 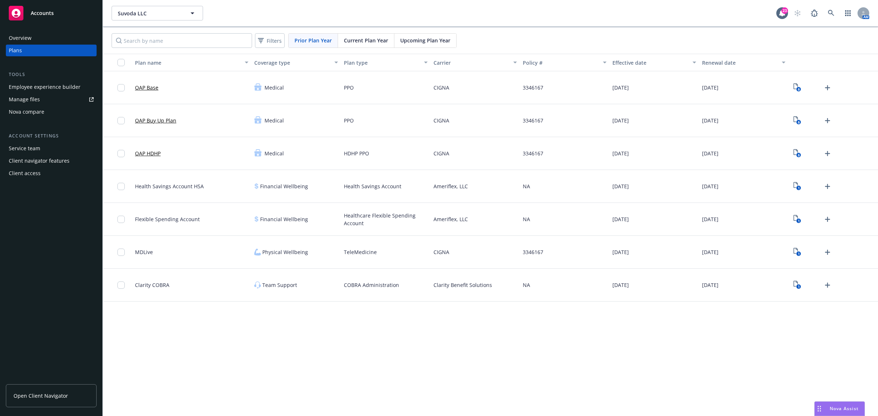 What do you see at coordinates (51, 38) in the screenshot?
I see `a: Overview` at bounding box center [51, 38].